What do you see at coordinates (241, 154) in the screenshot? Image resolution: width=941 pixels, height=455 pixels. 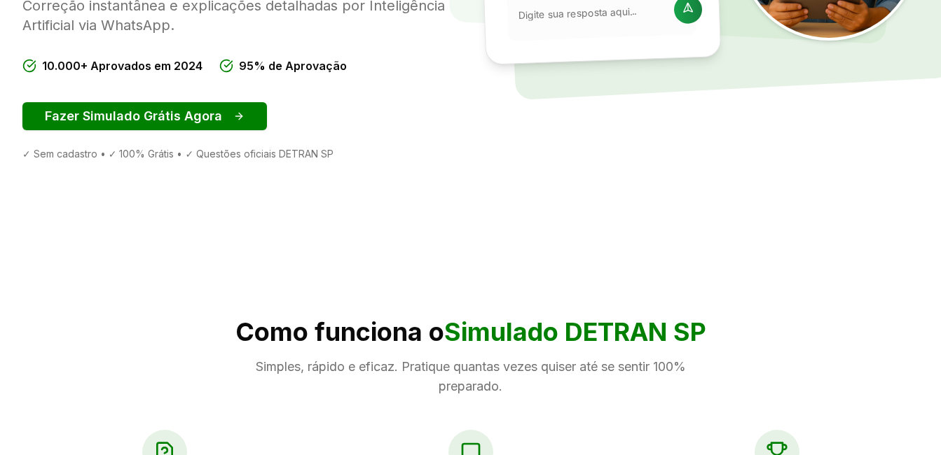 I see `div: ✓ Sem cadastro • ✓ 100% Grátis • ✓ Questões oficiais DETRAN SP` at bounding box center [241, 154].